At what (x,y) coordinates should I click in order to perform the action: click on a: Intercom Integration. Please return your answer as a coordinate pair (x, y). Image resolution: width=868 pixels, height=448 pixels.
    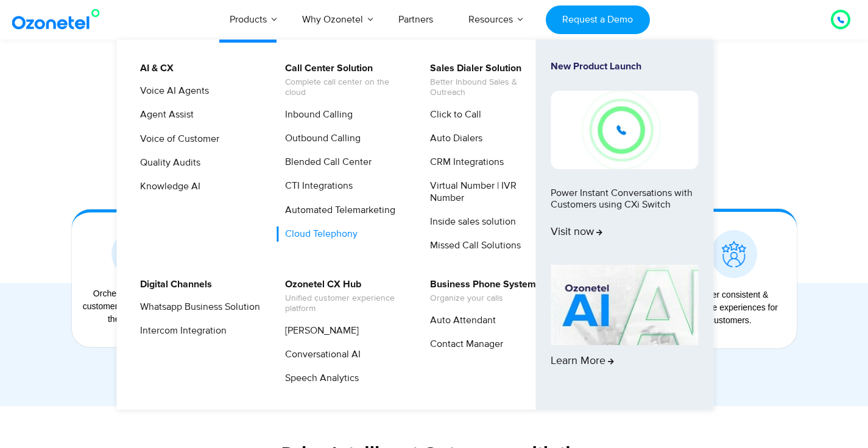
    Looking at the image, I should click on (180, 331).